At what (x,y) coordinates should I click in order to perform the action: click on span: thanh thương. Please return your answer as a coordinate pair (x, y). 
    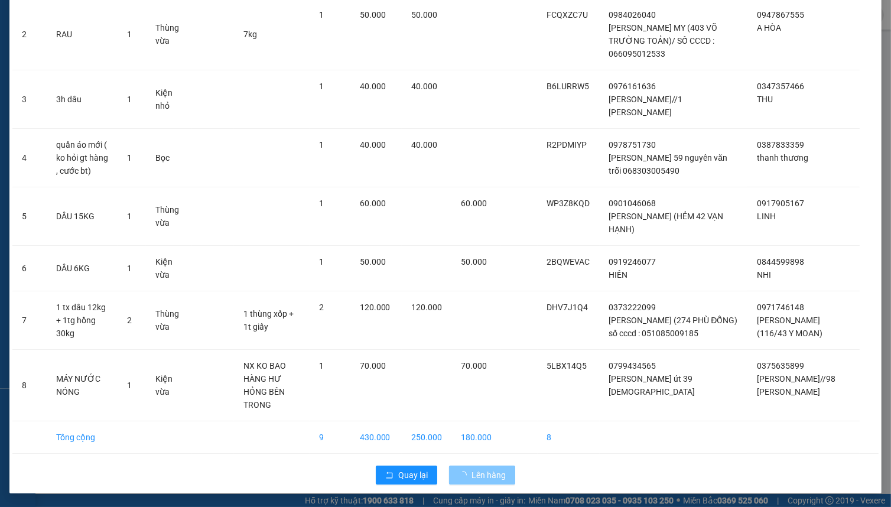
    Looking at the image, I should click on (782, 158).